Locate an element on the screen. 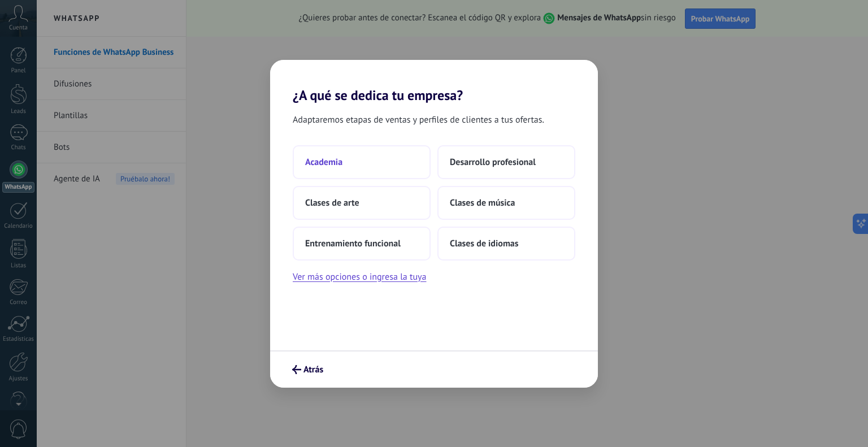 The height and width of the screenshot is (447, 868). button: Desarrollo profesional is located at coordinates (507, 162).